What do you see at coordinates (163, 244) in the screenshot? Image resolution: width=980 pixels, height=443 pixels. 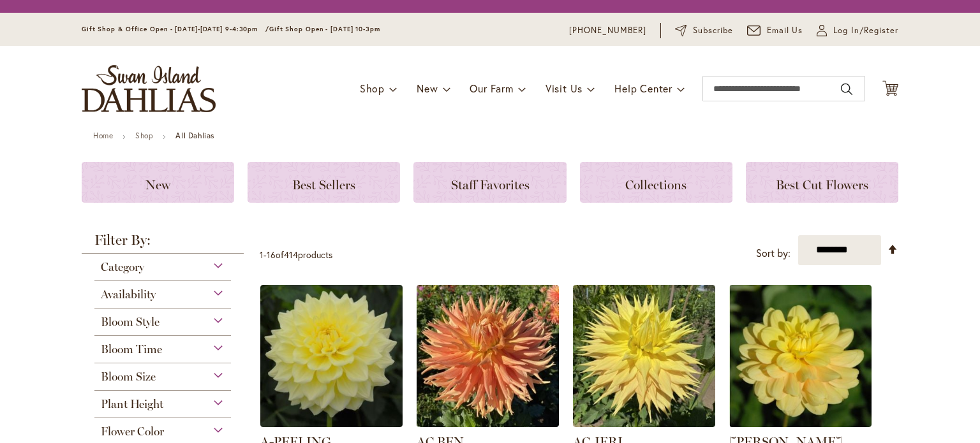 I see `strong: Filter By:` at bounding box center [163, 244].